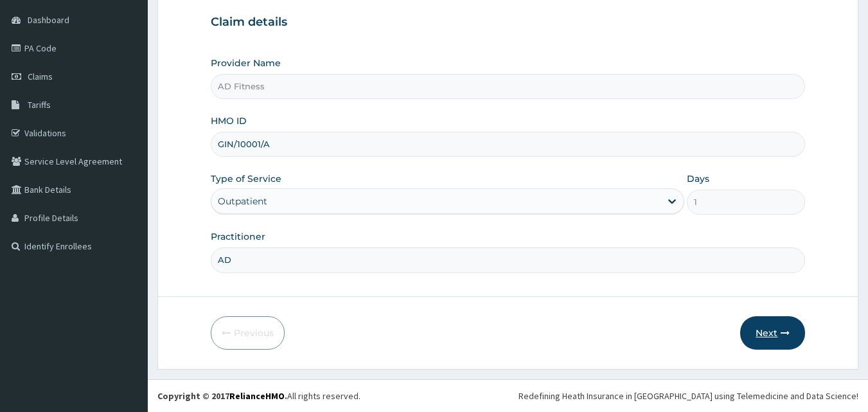 This screenshot has height=412, width=868. What do you see at coordinates (508, 395) in the screenshot?
I see `footer: All rights reserved.` at bounding box center [508, 395].